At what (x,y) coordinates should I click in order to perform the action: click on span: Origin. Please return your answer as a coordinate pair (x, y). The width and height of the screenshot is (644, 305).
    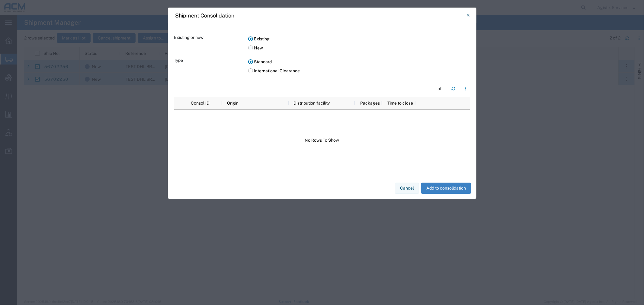
    Looking at the image, I should click on (233, 103).